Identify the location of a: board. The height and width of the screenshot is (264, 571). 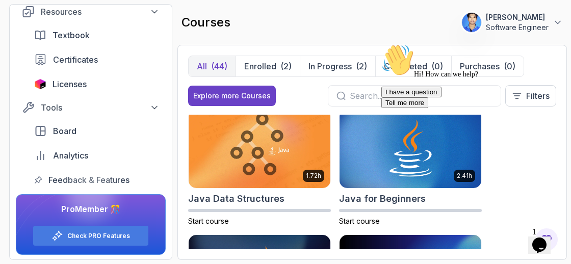
(97, 131).